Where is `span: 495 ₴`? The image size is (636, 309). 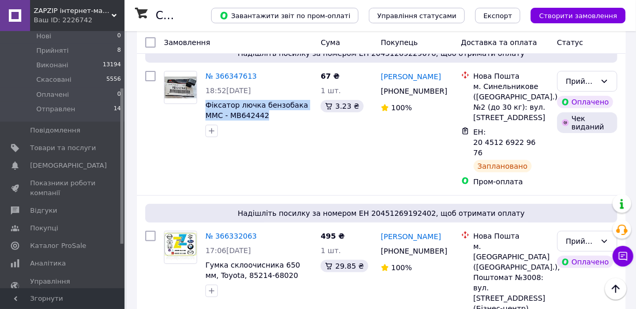 span: 495 ₴ is located at coordinates (332, 236).